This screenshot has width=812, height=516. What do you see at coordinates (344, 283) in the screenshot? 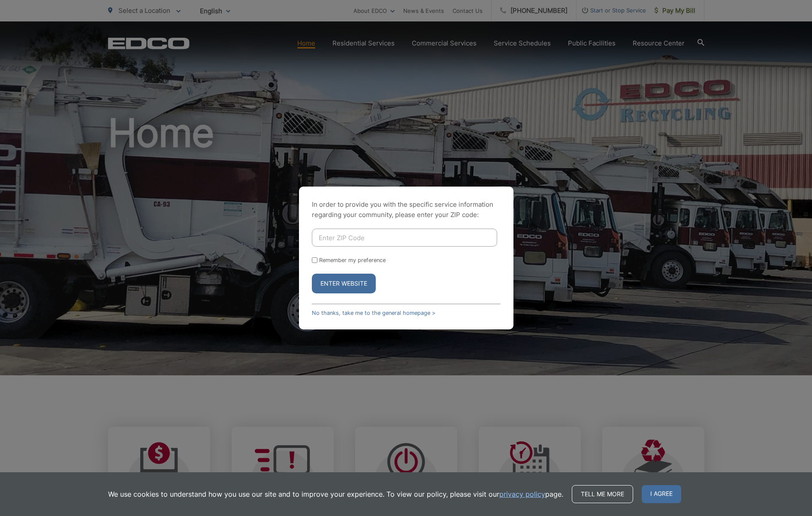
I see `button: Enter Website` at bounding box center [344, 283].